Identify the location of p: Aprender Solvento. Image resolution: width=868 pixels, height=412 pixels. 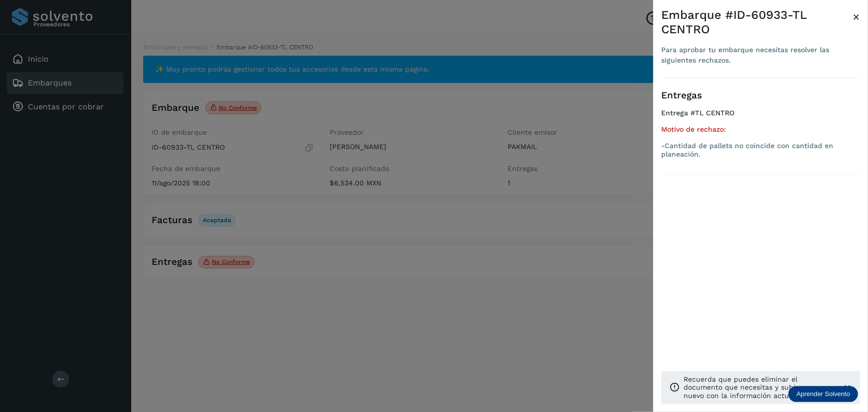
(823, 394).